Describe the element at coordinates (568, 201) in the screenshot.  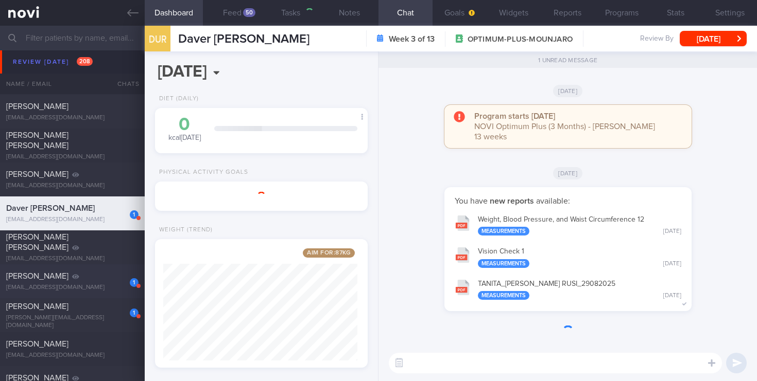
I see `p: You have available:` at that location.